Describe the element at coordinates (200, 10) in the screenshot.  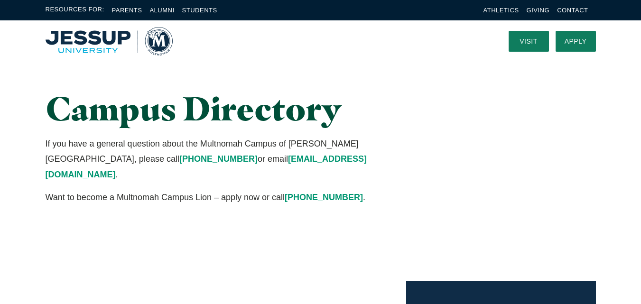
I see `a: Students` at that location.